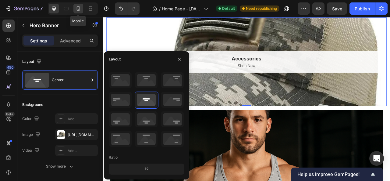  I want to click on p: Advanced, so click(70, 41).